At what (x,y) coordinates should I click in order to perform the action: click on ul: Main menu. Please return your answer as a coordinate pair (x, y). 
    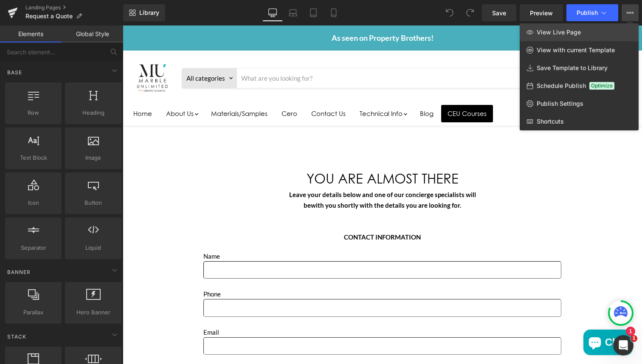
    Looking at the image, I should click on (222, 88).